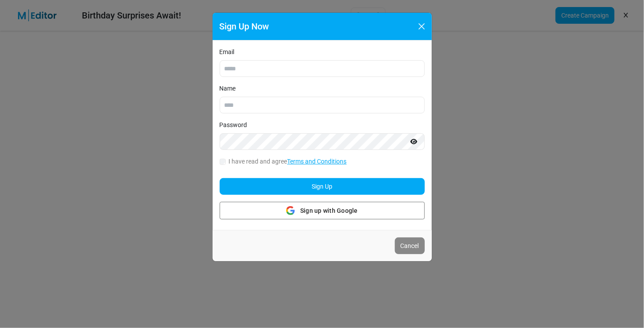 This screenshot has height=328, width=644. Describe the element at coordinates (288, 162) in the screenshot. I see `label: I have read and agree` at that location.